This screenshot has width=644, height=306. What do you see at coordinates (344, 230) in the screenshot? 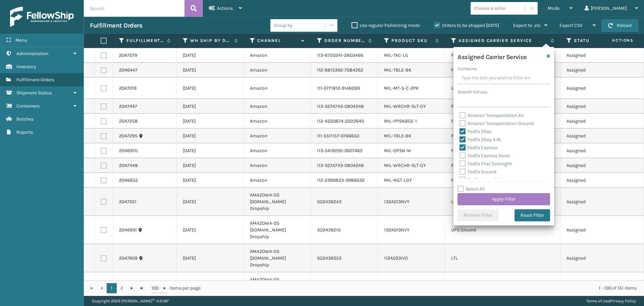
I see `td: SO2439210` at bounding box center [344, 230].